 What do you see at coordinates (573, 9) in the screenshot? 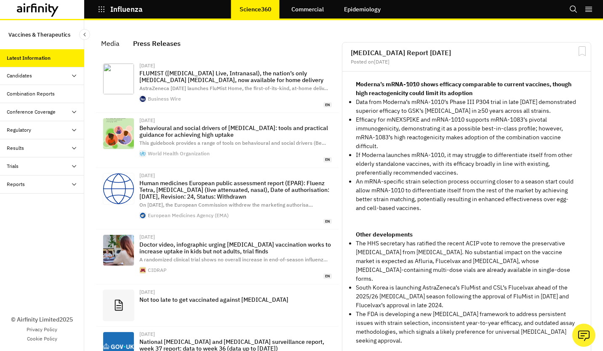
I see `button: Search` at bounding box center [573, 9].